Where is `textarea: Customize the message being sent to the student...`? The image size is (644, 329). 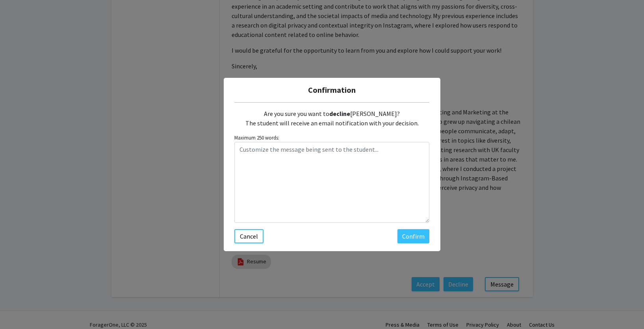 textarea: Customize the message being sent to the student... is located at coordinates (331, 182).